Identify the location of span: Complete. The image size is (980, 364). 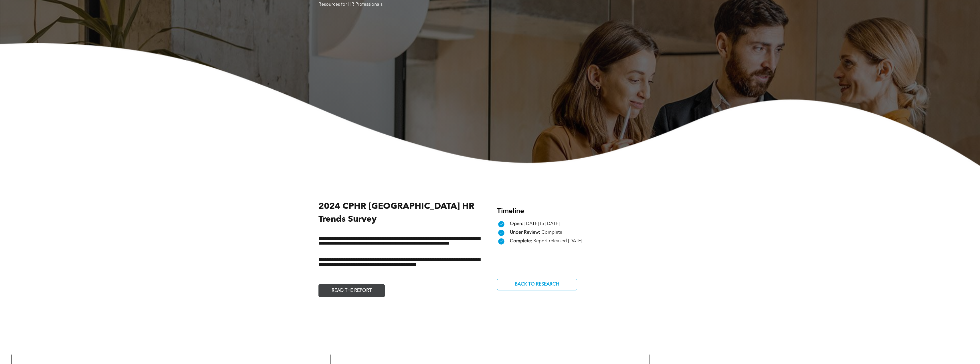
(552, 233).